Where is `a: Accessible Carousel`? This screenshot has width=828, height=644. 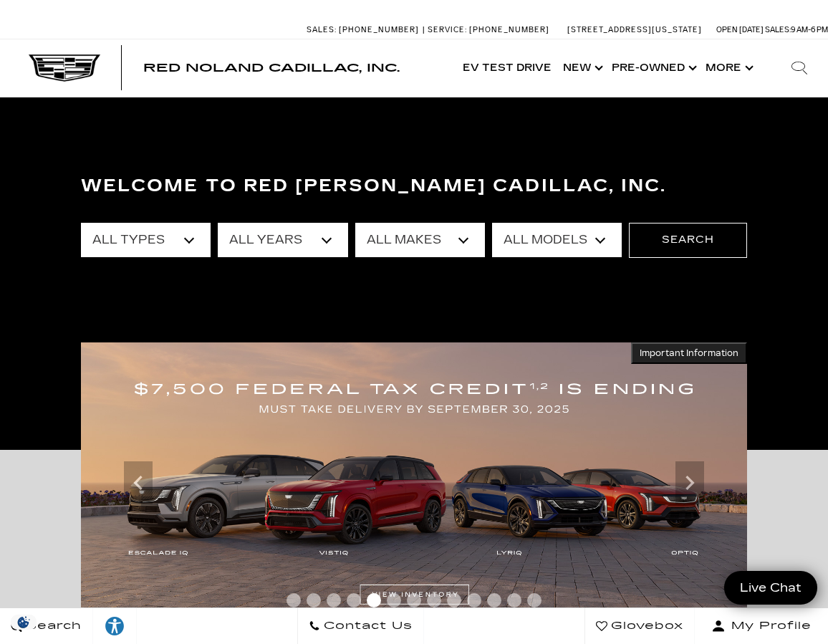
a: Accessible Carousel is located at coordinates (92, 235).